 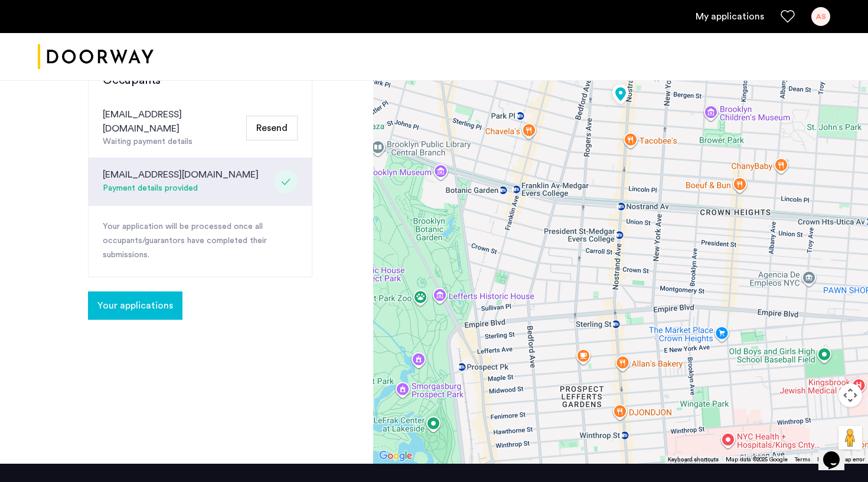 I want to click on img: logo, so click(x=95, y=57).